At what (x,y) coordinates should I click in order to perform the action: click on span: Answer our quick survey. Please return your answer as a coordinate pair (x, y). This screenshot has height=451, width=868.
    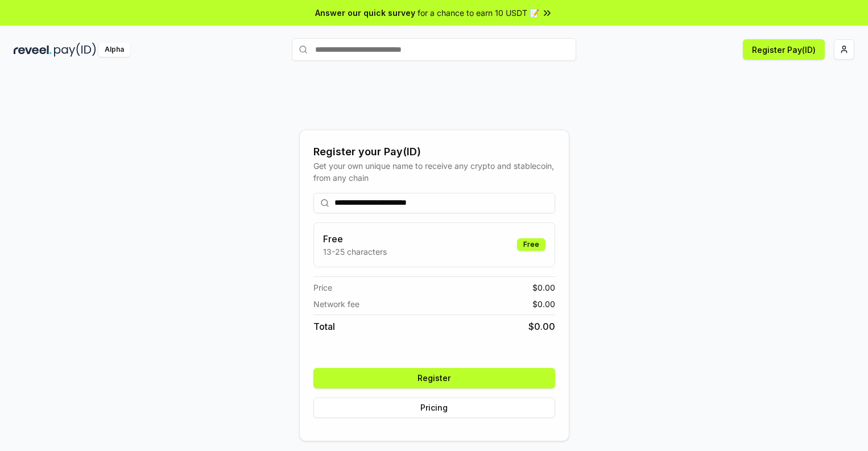
    Looking at the image, I should click on (365, 13).